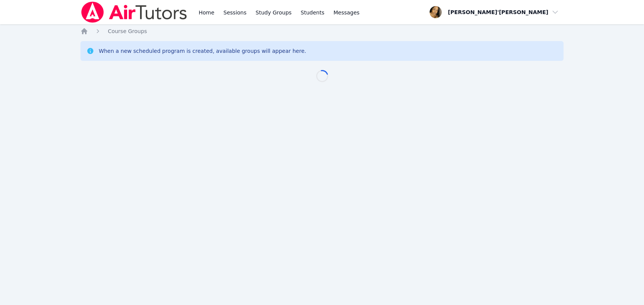 The width and height of the screenshot is (644, 305). I want to click on nav: Breadcrumb, so click(322, 31).